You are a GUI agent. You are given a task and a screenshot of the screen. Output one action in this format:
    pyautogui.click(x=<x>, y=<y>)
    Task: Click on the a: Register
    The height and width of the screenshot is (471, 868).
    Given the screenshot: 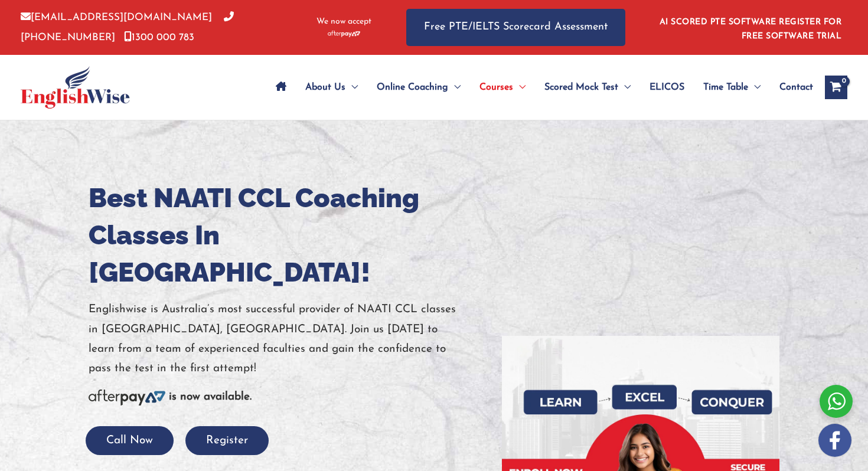 What is the action you would take?
    pyautogui.click(x=226, y=440)
    